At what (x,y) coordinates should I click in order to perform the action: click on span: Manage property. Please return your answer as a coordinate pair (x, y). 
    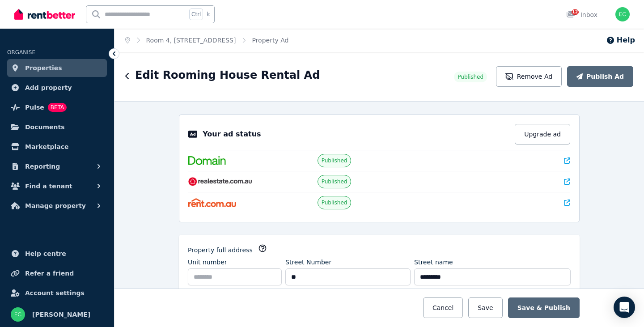
    Looking at the image, I should click on (55, 206).